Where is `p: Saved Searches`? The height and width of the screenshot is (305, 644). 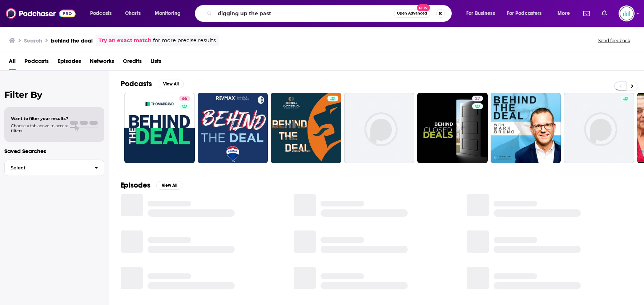 p: Saved Searches is located at coordinates (54, 151).